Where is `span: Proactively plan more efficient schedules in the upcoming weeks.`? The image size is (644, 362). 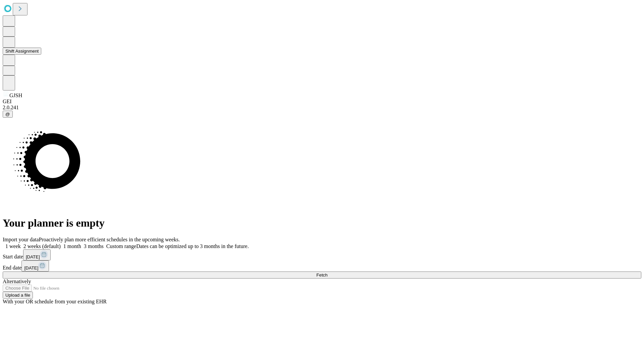 span: Proactively plan more efficient schedules in the upcoming weeks. is located at coordinates (110, 240).